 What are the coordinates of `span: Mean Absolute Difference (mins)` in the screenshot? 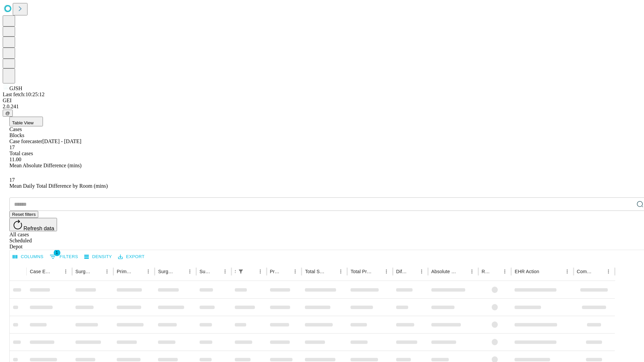 It's located at (45, 166).